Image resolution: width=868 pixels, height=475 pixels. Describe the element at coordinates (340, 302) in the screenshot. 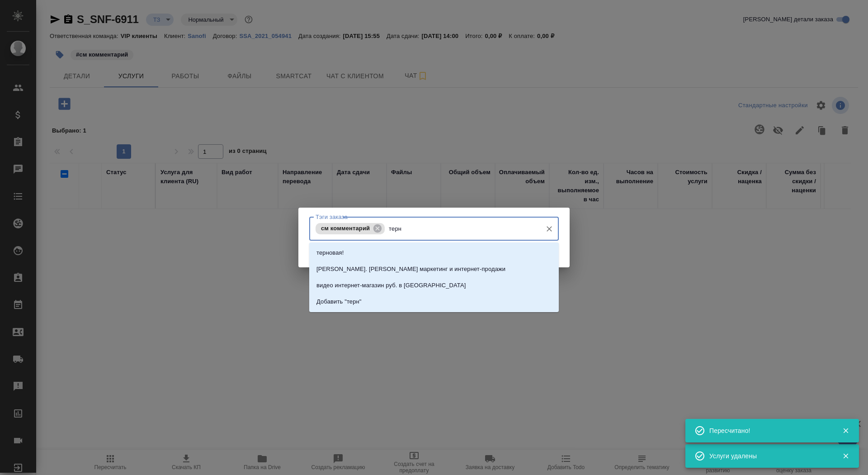

I see `p: Добавить "терн"` at that location.